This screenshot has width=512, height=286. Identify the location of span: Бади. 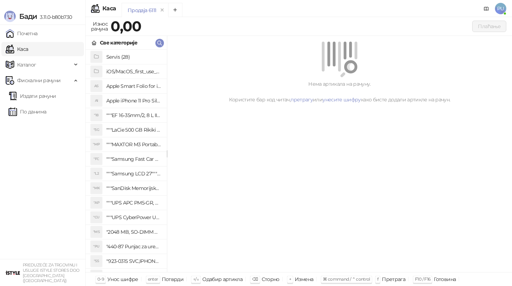
(28, 16).